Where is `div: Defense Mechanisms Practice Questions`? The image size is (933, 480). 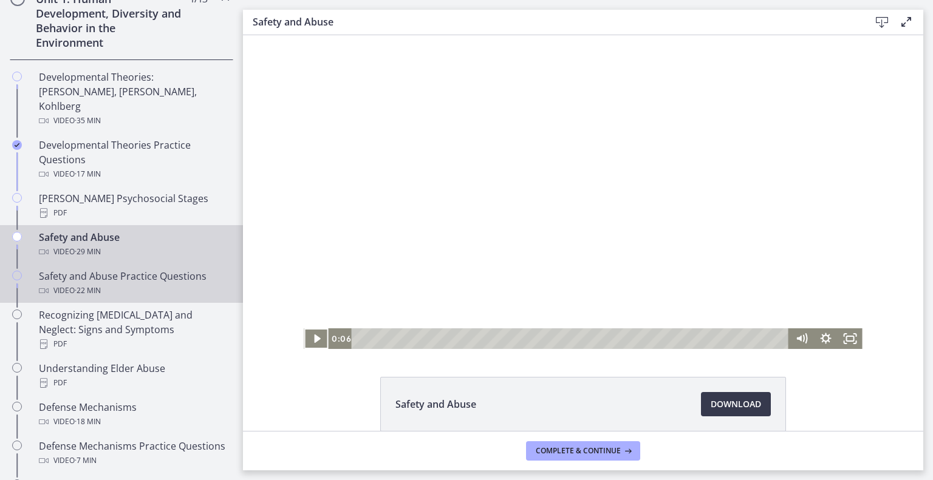 div: Defense Mechanisms Practice Questions is located at coordinates (134, 454).